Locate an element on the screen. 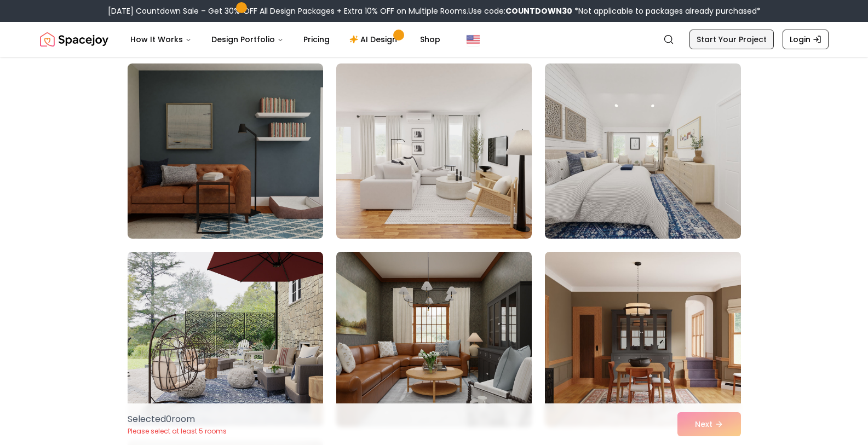 This screenshot has height=445, width=868. img: Room room-4 is located at coordinates (225, 151).